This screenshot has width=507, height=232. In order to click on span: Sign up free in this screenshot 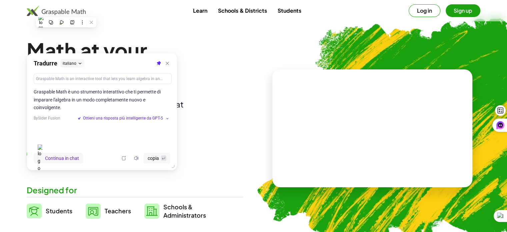, I will do `click(54, 154)`.